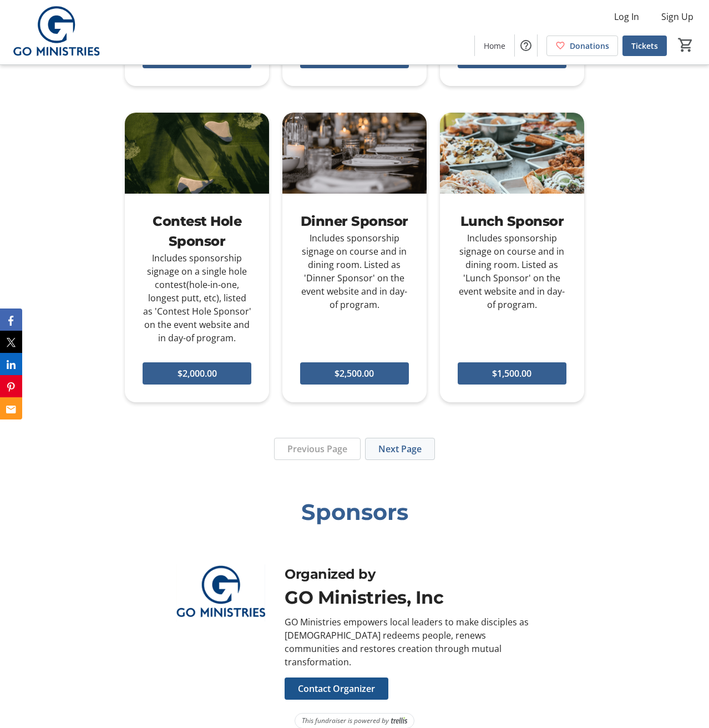 This screenshot has height=728, width=709. I want to click on span: This fundraiser is powered by, so click(345, 721).